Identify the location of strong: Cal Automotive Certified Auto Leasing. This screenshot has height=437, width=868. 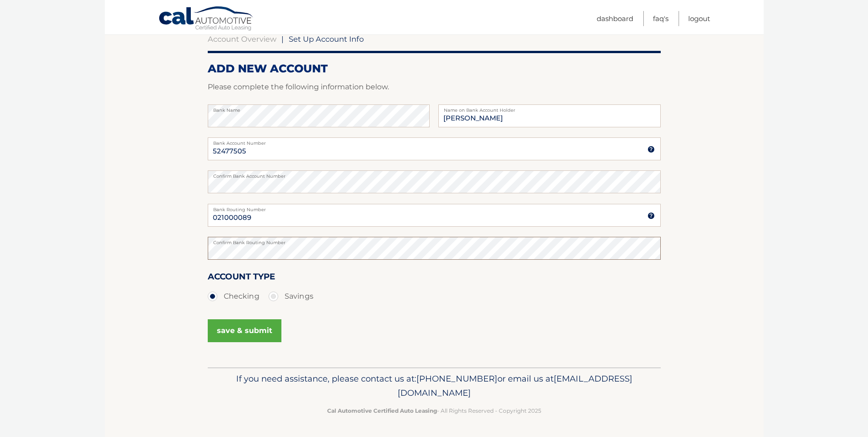
(382, 410).